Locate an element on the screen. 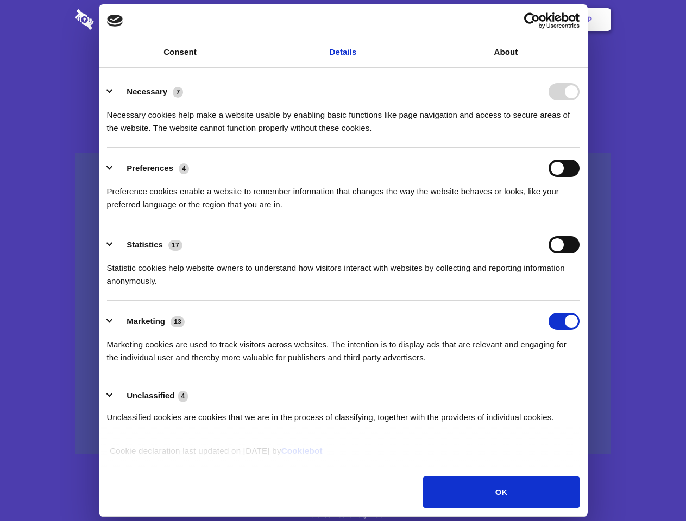 The image size is (686, 521). a: Details is located at coordinates (343, 52).